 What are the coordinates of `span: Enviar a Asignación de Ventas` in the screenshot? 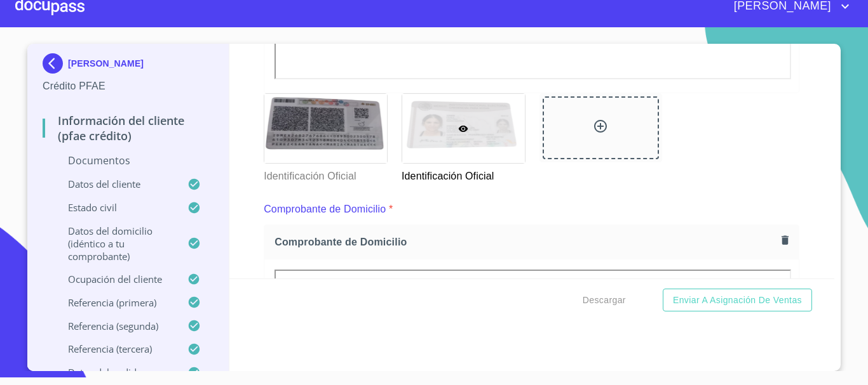 It's located at (737, 300).